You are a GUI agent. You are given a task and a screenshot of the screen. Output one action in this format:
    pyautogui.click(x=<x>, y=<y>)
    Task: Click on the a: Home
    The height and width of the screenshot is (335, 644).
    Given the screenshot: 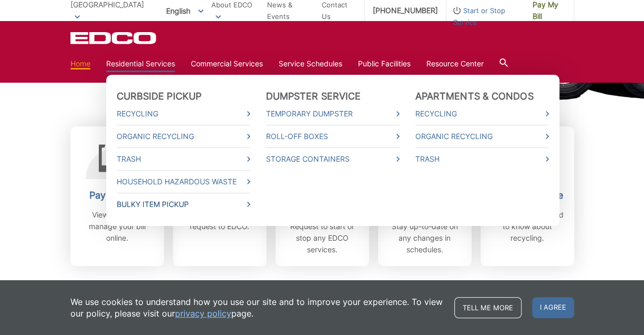 What is the action you would take?
    pyautogui.click(x=80, y=64)
    